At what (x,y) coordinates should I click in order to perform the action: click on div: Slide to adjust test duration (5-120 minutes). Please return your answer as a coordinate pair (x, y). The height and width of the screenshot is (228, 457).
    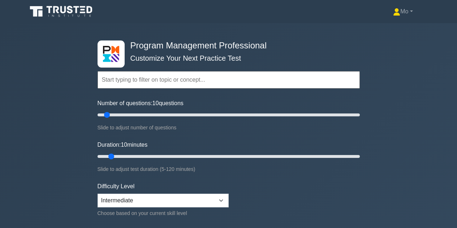
    Looking at the image, I should click on (229, 169).